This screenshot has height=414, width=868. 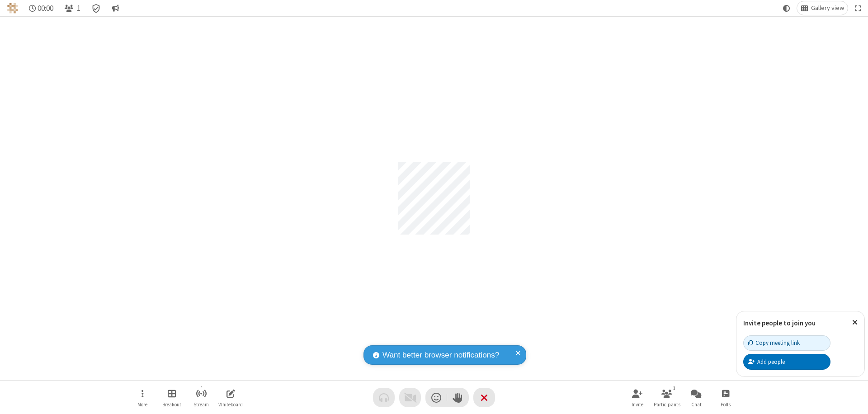 What do you see at coordinates (696, 398) in the screenshot?
I see `button: Open chat` at bounding box center [696, 398].